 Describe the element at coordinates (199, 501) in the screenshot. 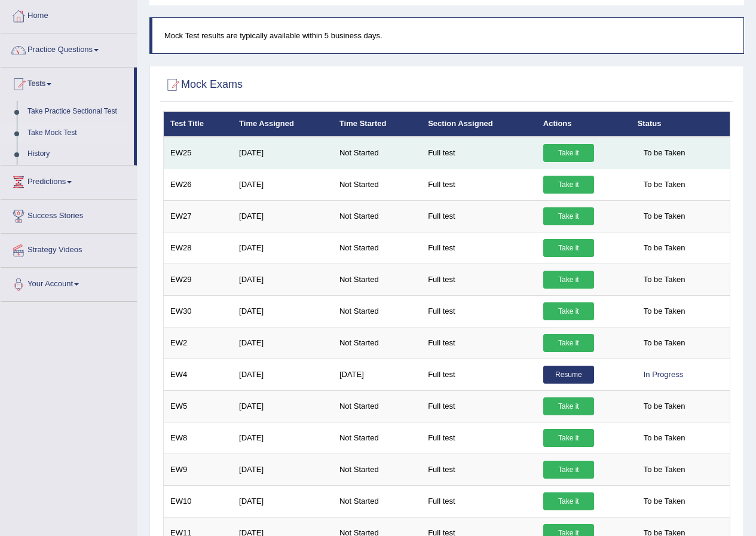

I see `td: EW10` at that location.